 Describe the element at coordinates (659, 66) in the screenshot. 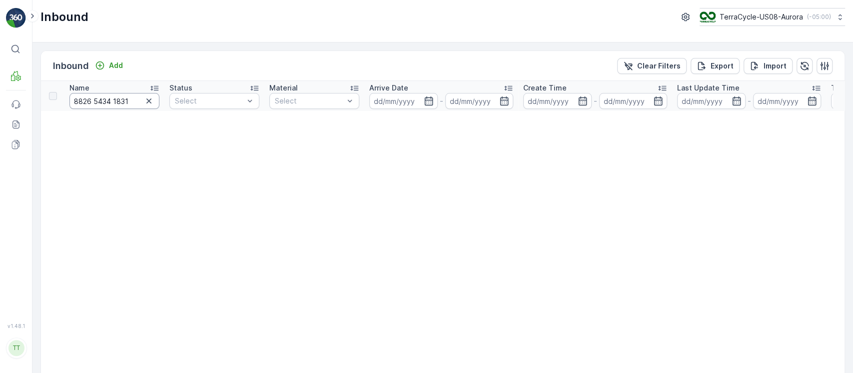

I see `p: Clear Filters` at that location.